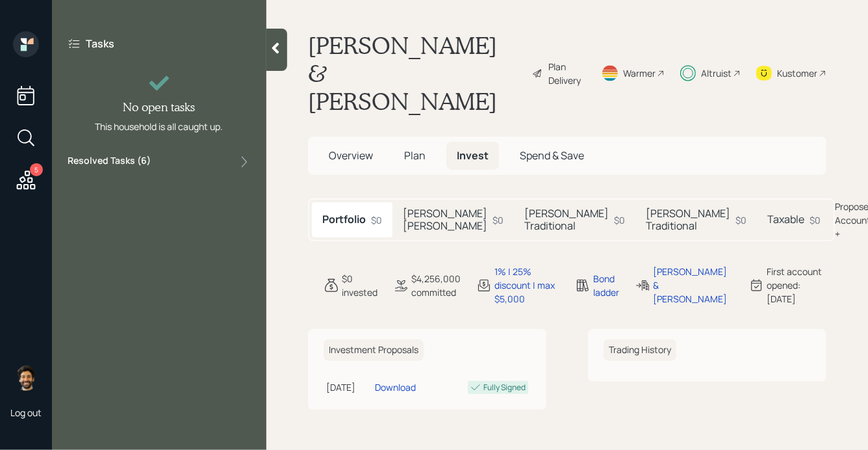  Describe the element at coordinates (472, 155) in the screenshot. I see `span: Invest` at that location.